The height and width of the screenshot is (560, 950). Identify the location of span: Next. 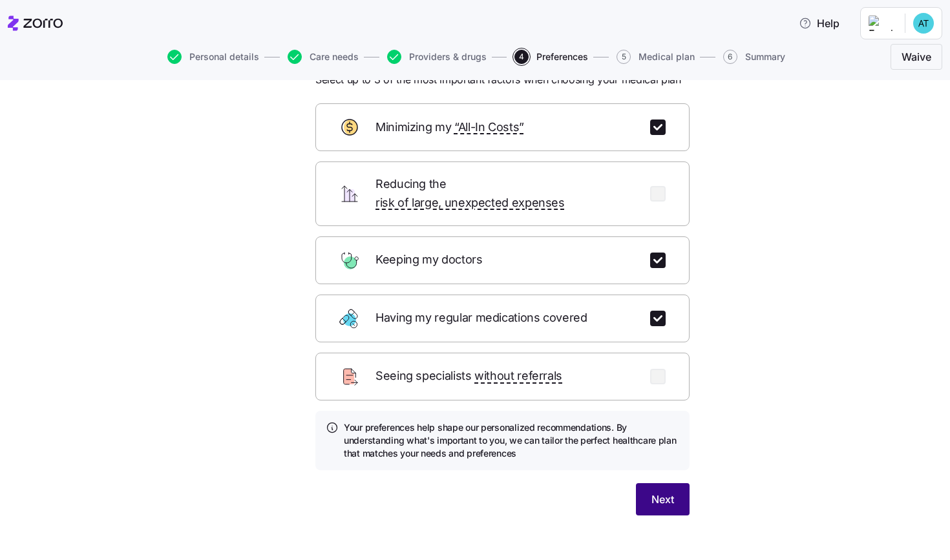
(662, 499).